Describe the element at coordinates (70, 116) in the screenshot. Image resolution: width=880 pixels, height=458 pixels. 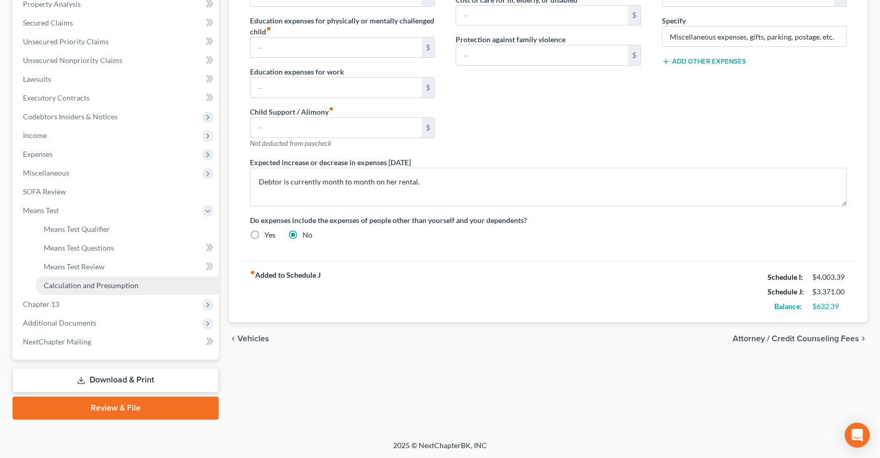
I see `span: Codebtors Insiders & Notices` at that location.